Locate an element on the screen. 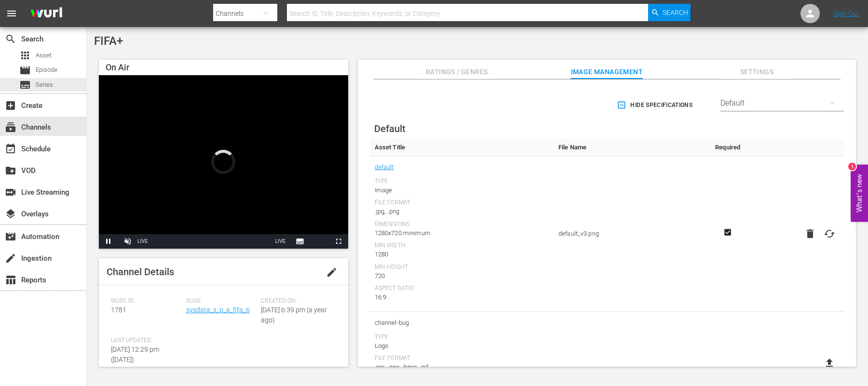 The image size is (868, 386). button: edit is located at coordinates (332, 272).